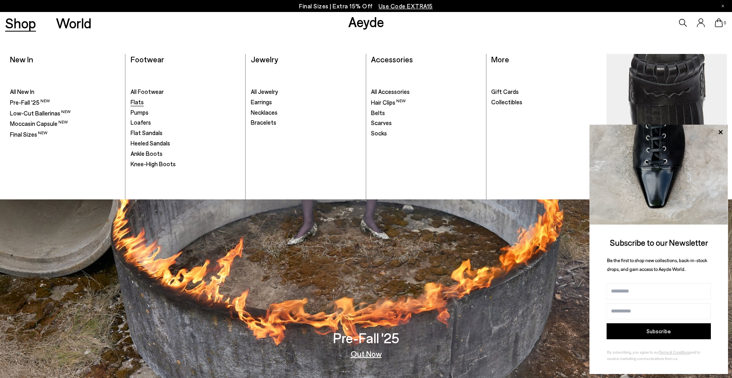 The height and width of the screenshot is (378, 732). Describe the element at coordinates (366, 353) in the screenshot. I see `a: Out Now` at that location.